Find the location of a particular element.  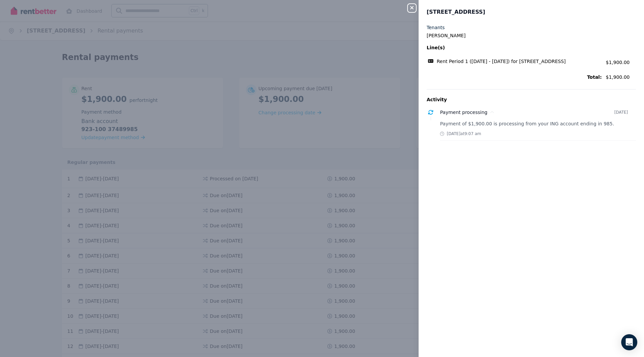

img: tab_domain_overview_orange.svg is located at coordinates (21, 41).